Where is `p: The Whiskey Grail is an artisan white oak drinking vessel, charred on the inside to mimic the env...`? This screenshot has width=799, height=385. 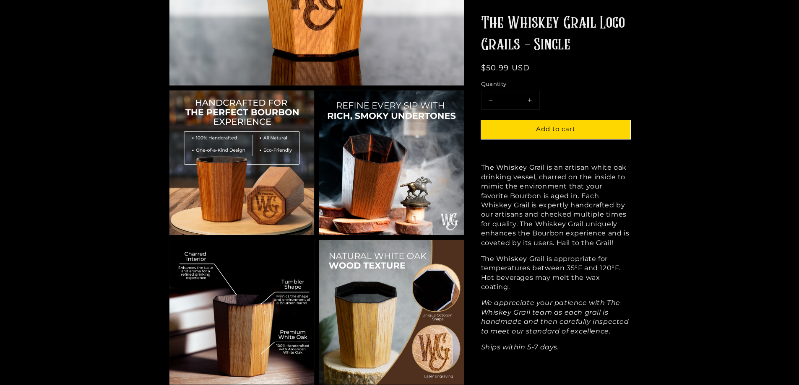 p: The Whiskey Grail is an artisan white oak drinking vessel, charred on the inside to mimic the env... is located at coordinates (556, 205).